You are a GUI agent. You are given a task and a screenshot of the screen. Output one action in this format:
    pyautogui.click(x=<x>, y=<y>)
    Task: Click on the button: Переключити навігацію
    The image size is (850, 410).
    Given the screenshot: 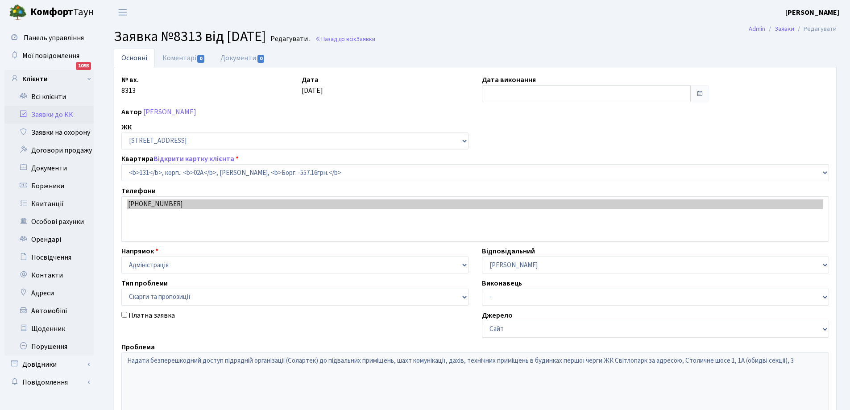 What is the action you would take?
    pyautogui.click(x=123, y=12)
    